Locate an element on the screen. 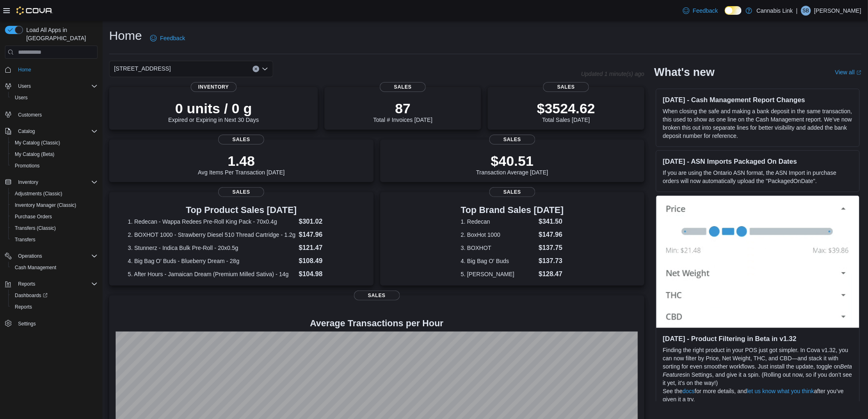 This screenshot has height=419, width=868. p: See the for more details, and after you’ve given it a try. is located at coordinates (757, 395).